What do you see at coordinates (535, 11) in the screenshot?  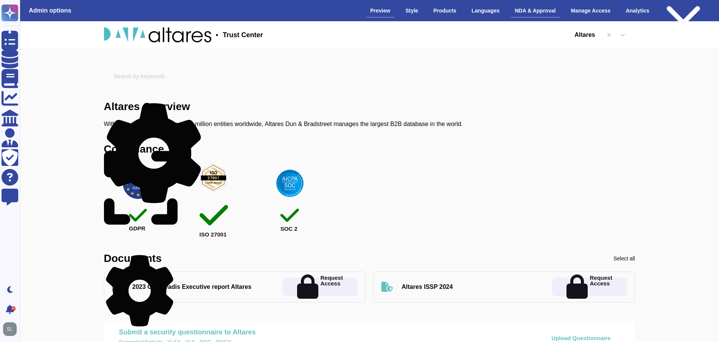 I see `div: NDA & Approval` at bounding box center [535, 11].